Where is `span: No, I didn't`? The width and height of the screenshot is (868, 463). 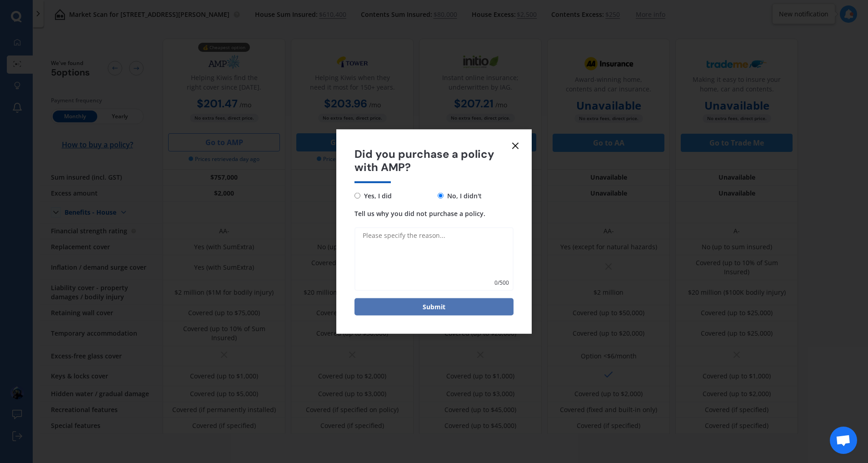
span: No, I didn't is located at coordinates (463, 195).